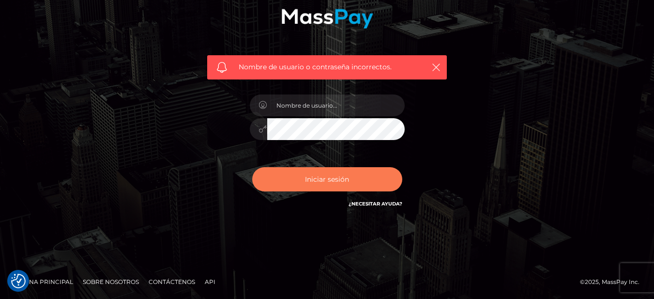  Describe the element at coordinates (172, 281) in the screenshot. I see `font: Contáctenos` at that location.